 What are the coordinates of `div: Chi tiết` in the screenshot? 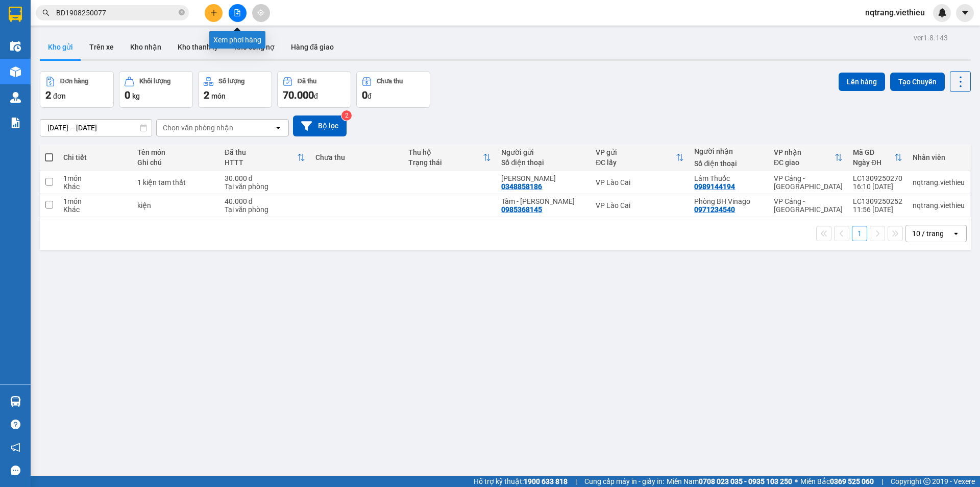 It's located at (95, 157).